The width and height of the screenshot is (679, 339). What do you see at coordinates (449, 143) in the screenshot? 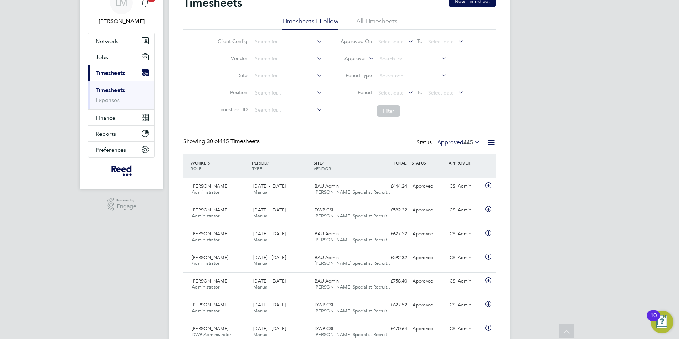
I see `div: Status` at bounding box center [449, 143].